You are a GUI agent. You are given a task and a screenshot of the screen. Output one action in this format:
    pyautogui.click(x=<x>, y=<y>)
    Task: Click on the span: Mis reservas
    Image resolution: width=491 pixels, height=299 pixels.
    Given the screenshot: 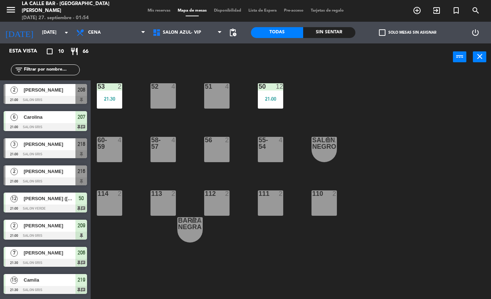 What is the action you would take?
    pyautogui.click(x=159, y=11)
    